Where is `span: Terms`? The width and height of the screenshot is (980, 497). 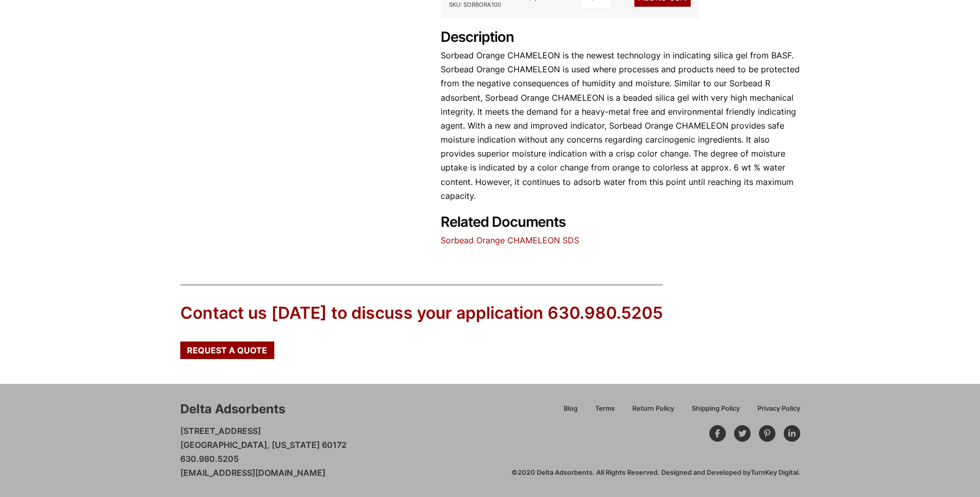
span: Terms is located at coordinates (605, 409).